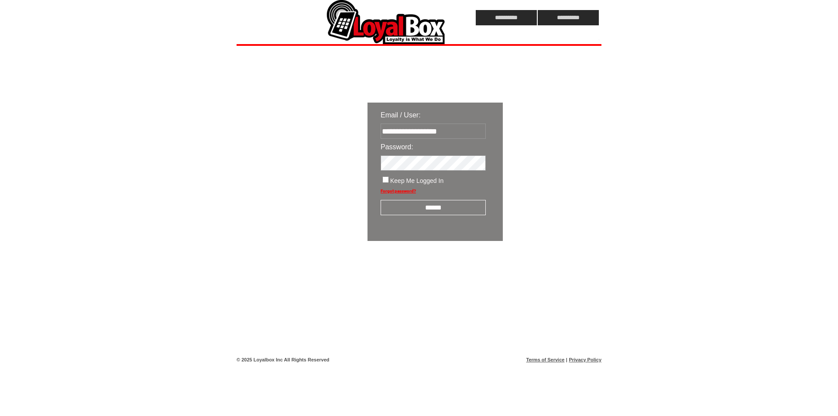 The height and width of the screenshot is (416, 838). What do you see at coordinates (401, 115) in the screenshot?
I see `span: Email / User:` at bounding box center [401, 115].